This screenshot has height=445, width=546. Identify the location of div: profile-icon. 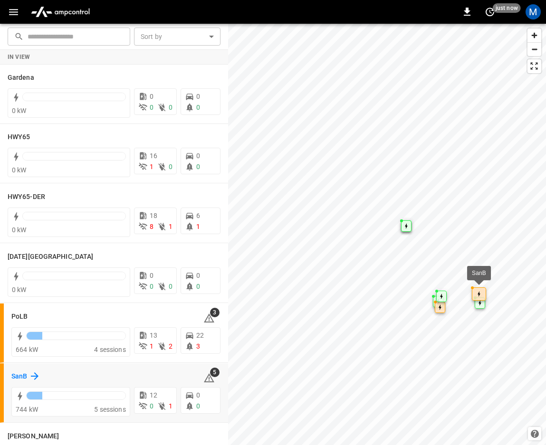
(533, 12).